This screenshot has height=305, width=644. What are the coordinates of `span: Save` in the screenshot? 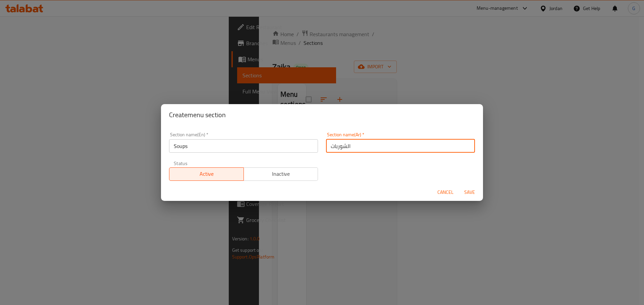 It's located at (469, 192).